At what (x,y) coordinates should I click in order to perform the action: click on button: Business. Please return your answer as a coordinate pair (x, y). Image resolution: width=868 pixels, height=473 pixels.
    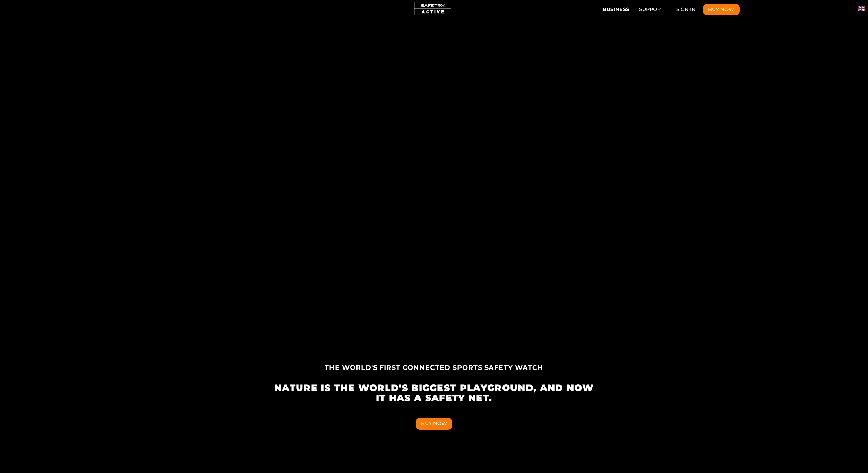
    Looking at the image, I should click on (616, 8).